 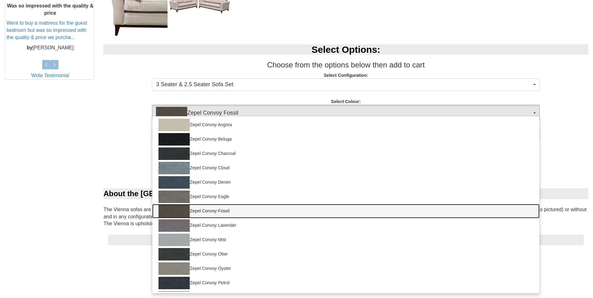 What do you see at coordinates (174, 254) in the screenshot?
I see `img: Zepel Convoy Otter` at bounding box center [174, 254].